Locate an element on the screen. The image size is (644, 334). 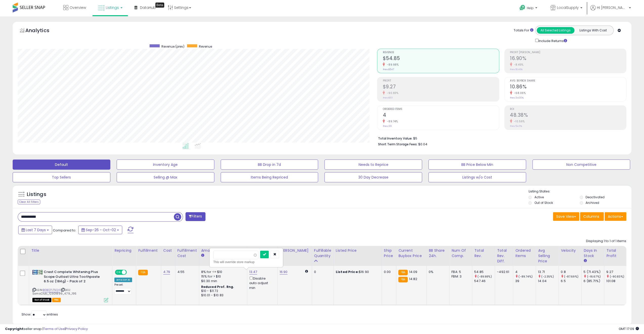
button: Top Sellers is located at coordinates (61, 177).